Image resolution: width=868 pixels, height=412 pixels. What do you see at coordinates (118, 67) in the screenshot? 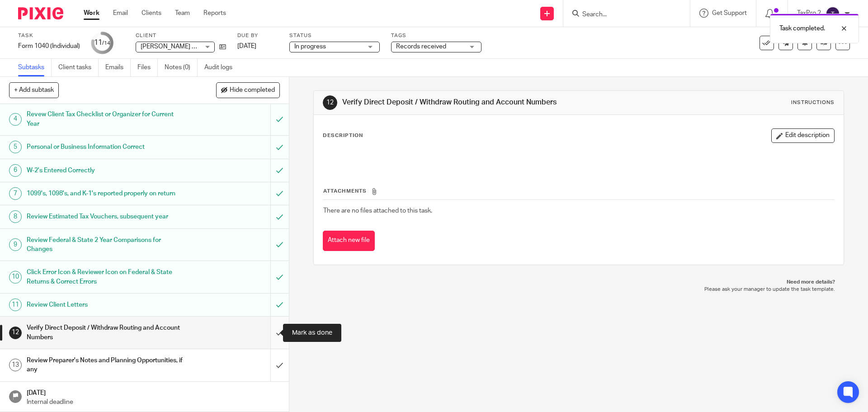
I see `a: Emails` at bounding box center [118, 67].